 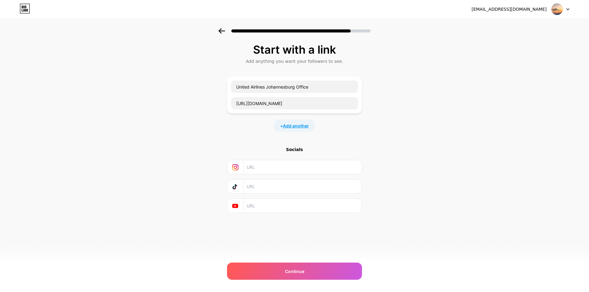 I want to click on input: Link name, so click(x=295, y=87).